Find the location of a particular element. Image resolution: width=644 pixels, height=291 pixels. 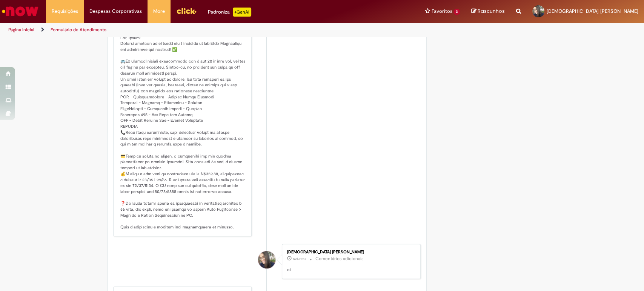

a: Formulário de Atendimento is located at coordinates (79, 30).